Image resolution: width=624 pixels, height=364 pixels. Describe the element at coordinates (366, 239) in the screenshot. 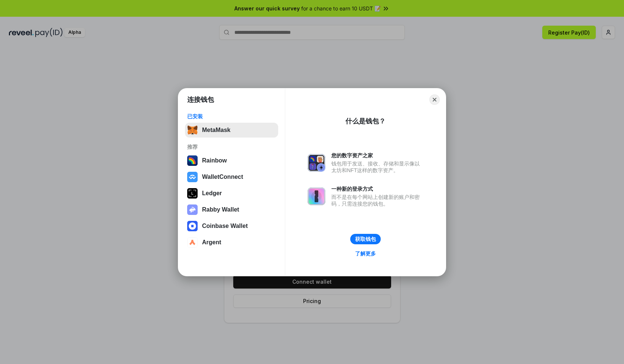

I see `div: 获取钱包` at that location.